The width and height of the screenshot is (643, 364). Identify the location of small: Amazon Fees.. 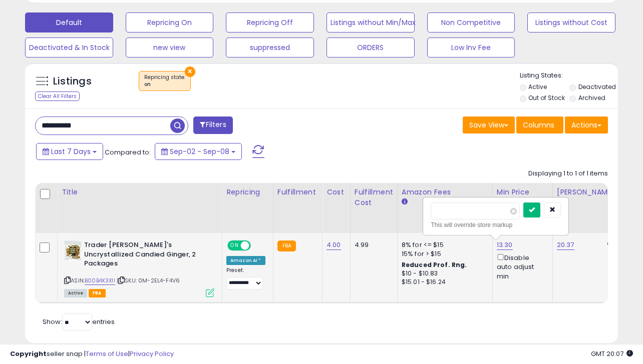
(405, 202).